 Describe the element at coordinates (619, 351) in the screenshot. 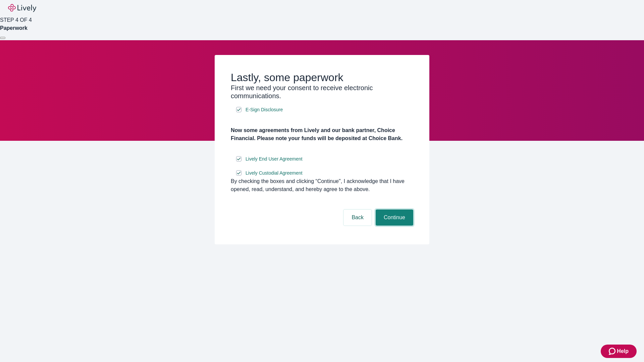

I see `button: Zendesk support iconHelp` at that location.